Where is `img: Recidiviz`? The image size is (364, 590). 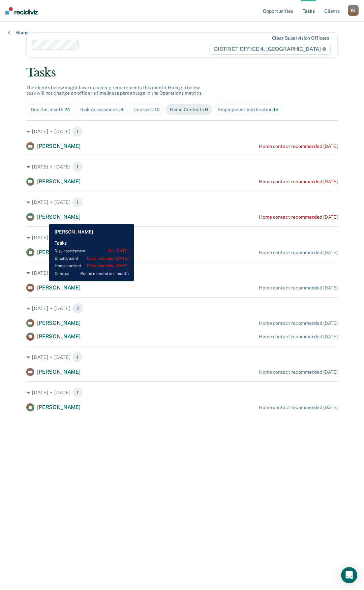 img: Recidiviz is located at coordinates (21, 11).